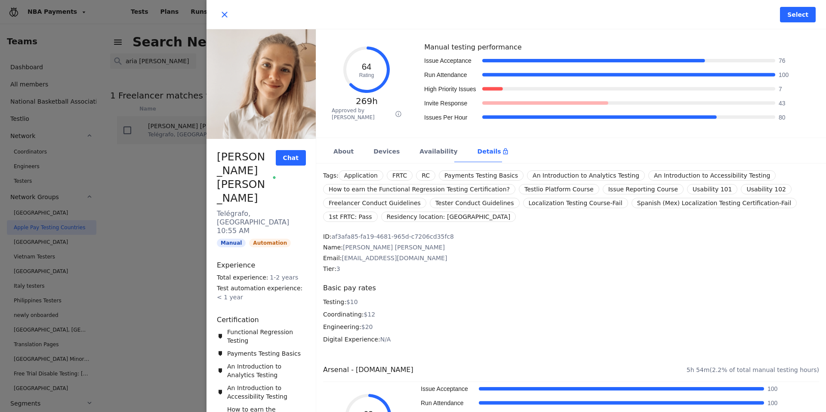  I want to click on span: Tags :, so click(331, 176).